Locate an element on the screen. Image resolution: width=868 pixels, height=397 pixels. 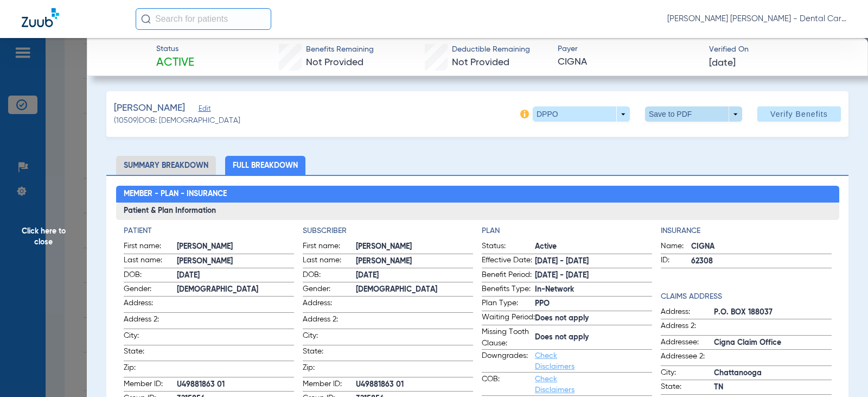
h4: Plan is located at coordinates (567, 231).